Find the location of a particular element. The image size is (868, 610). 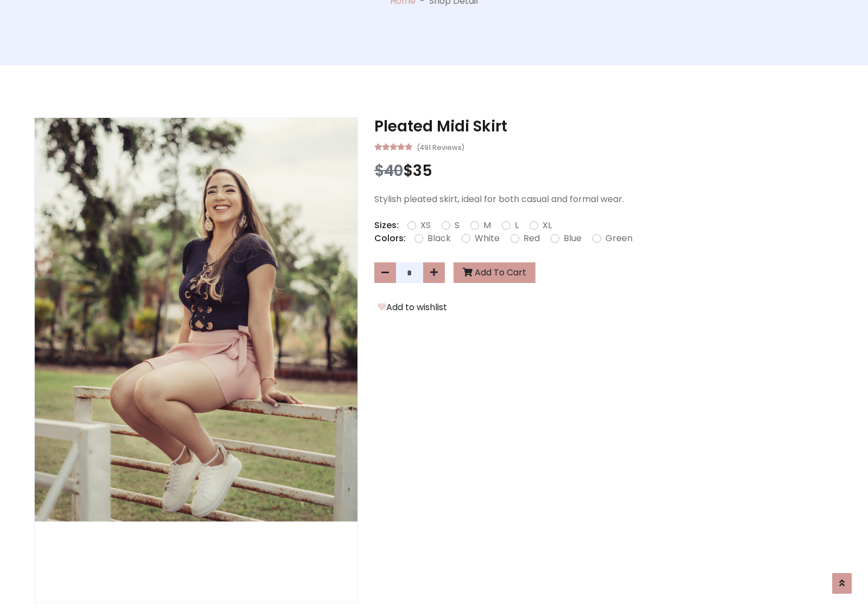

label: XL is located at coordinates (547, 225).